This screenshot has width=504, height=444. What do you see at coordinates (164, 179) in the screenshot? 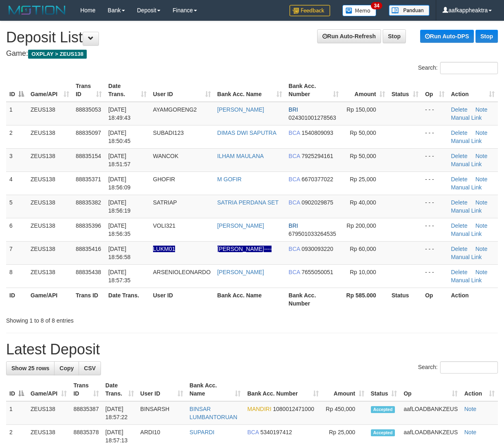
I see `span: GHOFIR` at bounding box center [164, 179].